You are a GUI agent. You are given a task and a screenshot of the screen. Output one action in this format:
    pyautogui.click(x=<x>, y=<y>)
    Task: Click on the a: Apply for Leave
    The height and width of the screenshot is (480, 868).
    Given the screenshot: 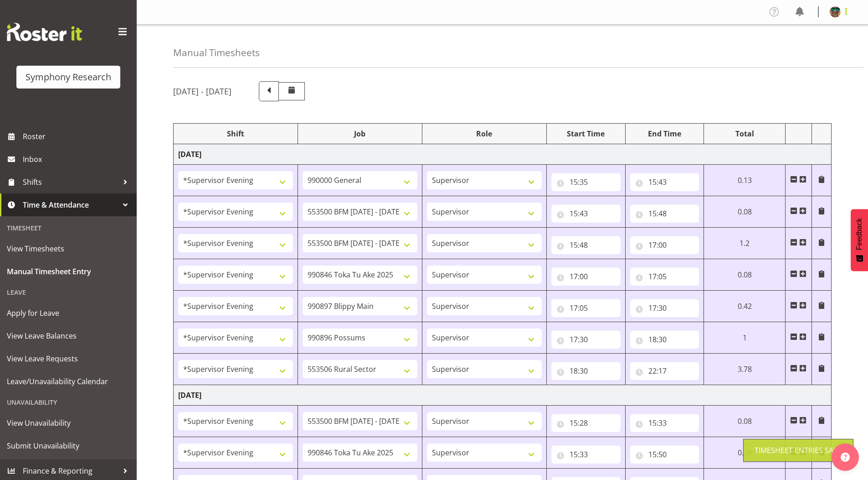 What is the action you would take?
    pyautogui.click(x=68, y=312)
    